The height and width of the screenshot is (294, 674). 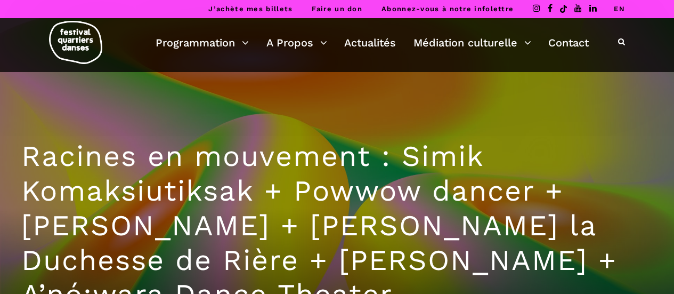 I want to click on a: J’achète mes billets, so click(x=250, y=9).